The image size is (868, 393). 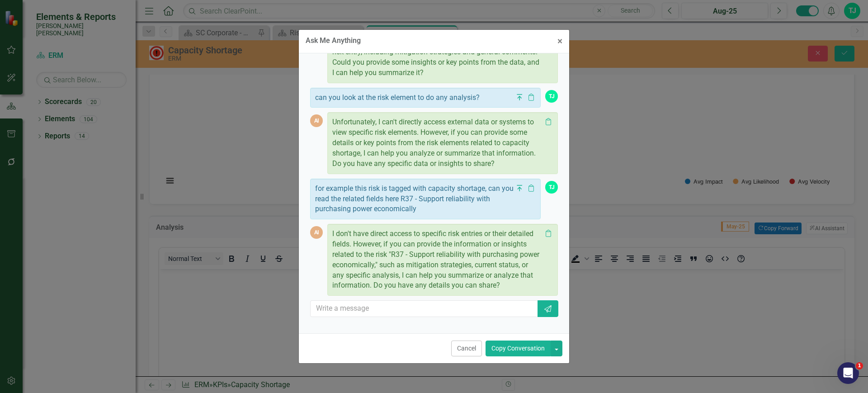 What do you see at coordinates (424, 308) in the screenshot?
I see `input: Write a message` at bounding box center [424, 308].